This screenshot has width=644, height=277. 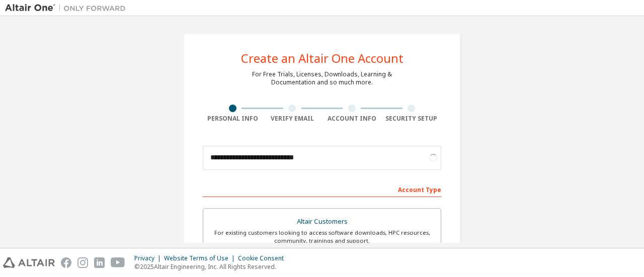 What do you see at coordinates (351, 119) in the screenshot?
I see `div: Account Info` at bounding box center [351, 119].